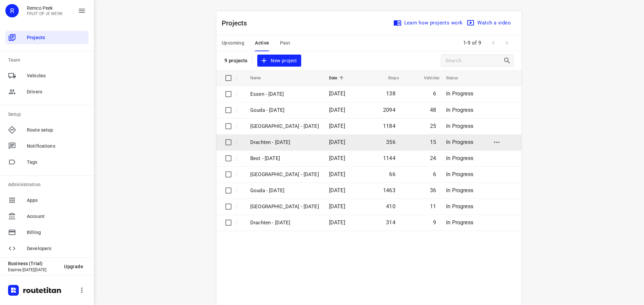  What do you see at coordinates (389, 78) in the screenshot?
I see `span: Stops` at bounding box center [389, 78].